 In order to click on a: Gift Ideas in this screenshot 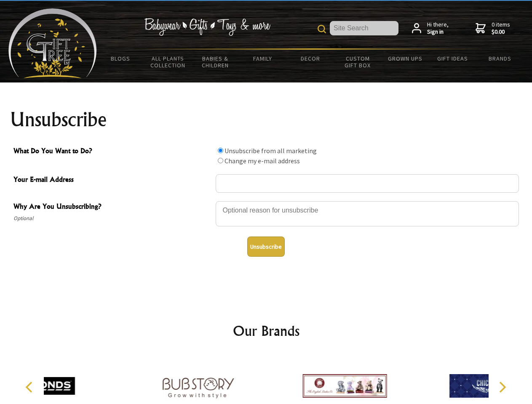, I will do `click(452, 58)`.